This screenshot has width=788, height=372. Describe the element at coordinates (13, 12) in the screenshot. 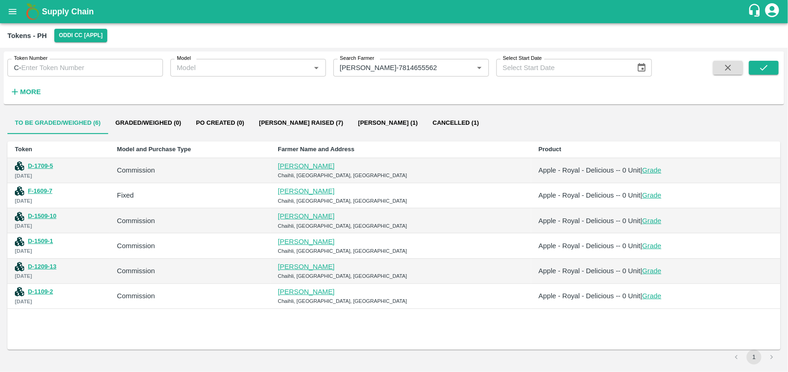

I see `button: open drawer` at that location.